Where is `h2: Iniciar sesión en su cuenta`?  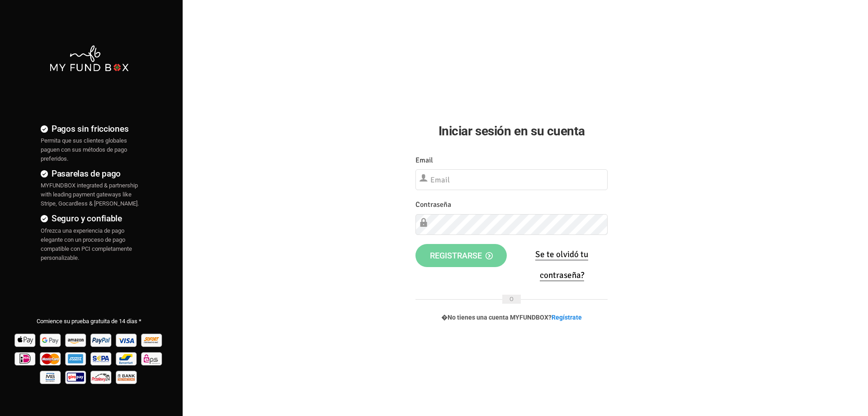 h2: Iniciar sesión en su cuenta is located at coordinates (512, 131).